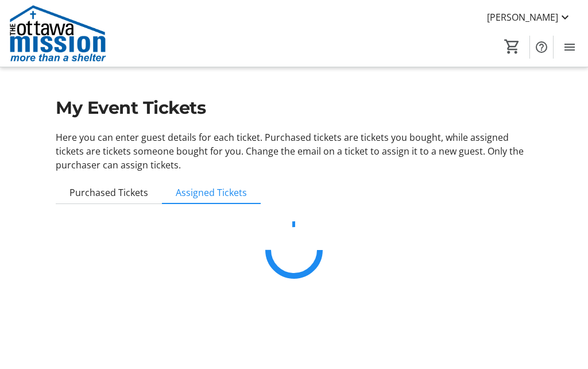 The width and height of the screenshot is (588, 369). Describe the element at coordinates (542, 47) in the screenshot. I see `button: Help` at that location.